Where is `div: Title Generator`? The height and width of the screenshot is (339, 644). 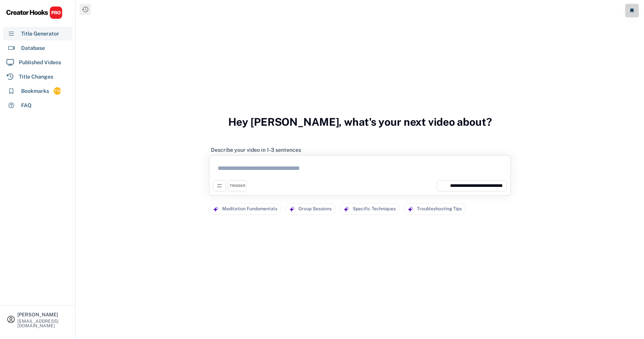
div: Title Generator is located at coordinates (40, 34).